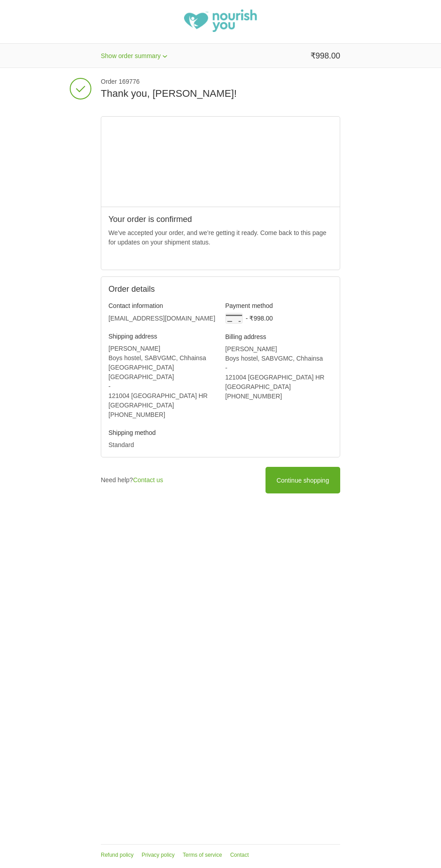  What do you see at coordinates (303, 480) in the screenshot?
I see `a: Continue shopping` at bounding box center [303, 480].